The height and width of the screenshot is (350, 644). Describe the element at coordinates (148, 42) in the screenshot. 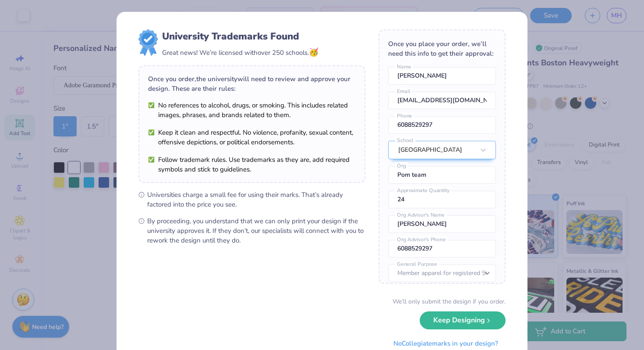

I see `img: license-marks-badge.png` at that location.